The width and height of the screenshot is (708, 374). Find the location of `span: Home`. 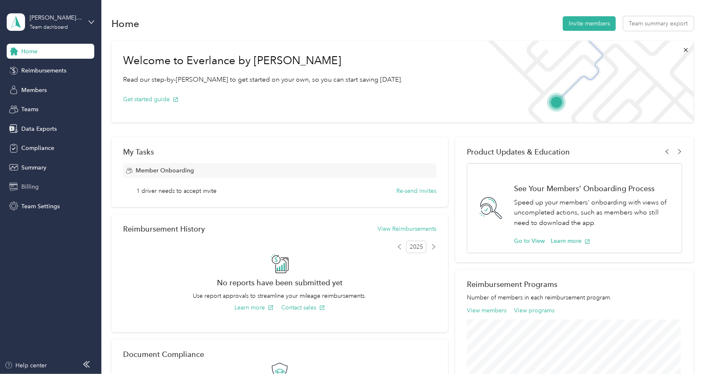

span: Home is located at coordinates (29, 51).